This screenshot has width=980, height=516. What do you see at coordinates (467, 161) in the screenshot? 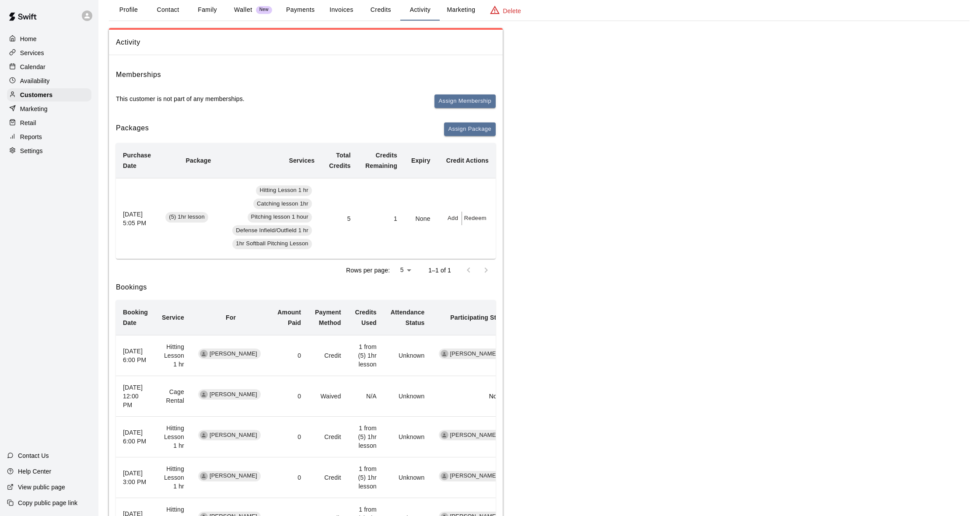
I see `b: Credit Actions` at bounding box center [467, 161].